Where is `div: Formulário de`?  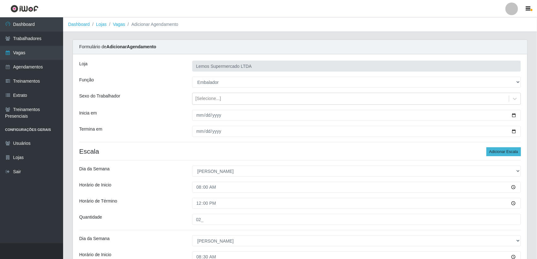
div: Formulário de is located at coordinates (300, 47).